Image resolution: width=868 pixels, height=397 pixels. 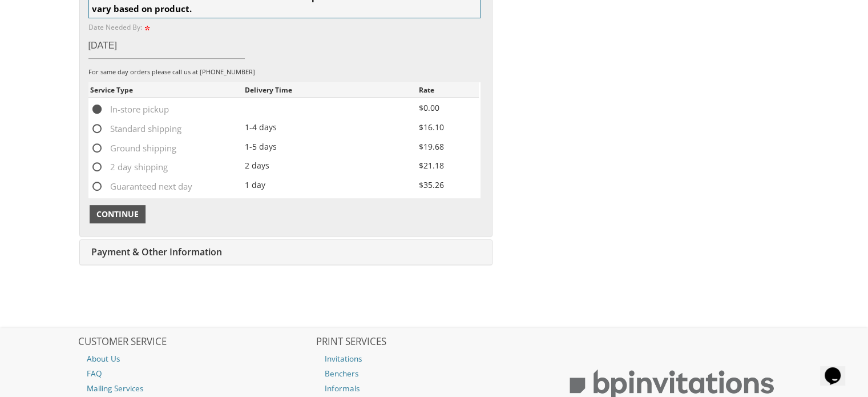 What do you see at coordinates (448, 108) in the screenshot?
I see `div: $0.00` at bounding box center [448, 108].